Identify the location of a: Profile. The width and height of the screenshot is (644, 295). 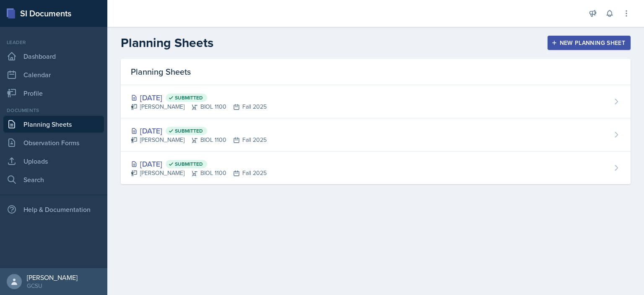
(54, 93).